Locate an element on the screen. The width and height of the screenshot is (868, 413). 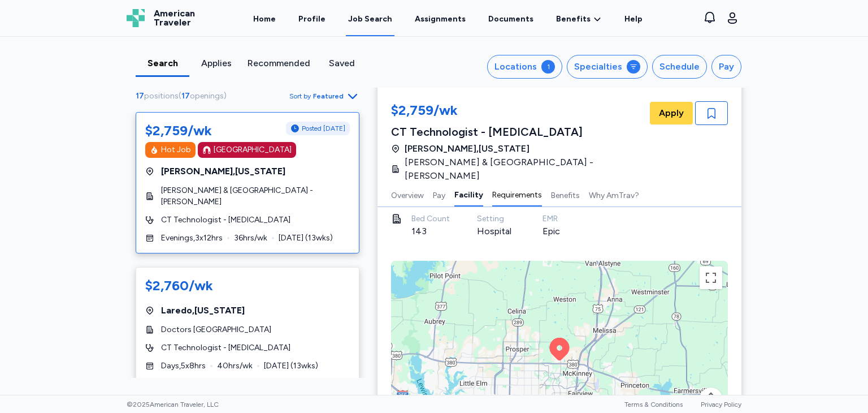
a: Terms & Conditions is located at coordinates (653, 404).